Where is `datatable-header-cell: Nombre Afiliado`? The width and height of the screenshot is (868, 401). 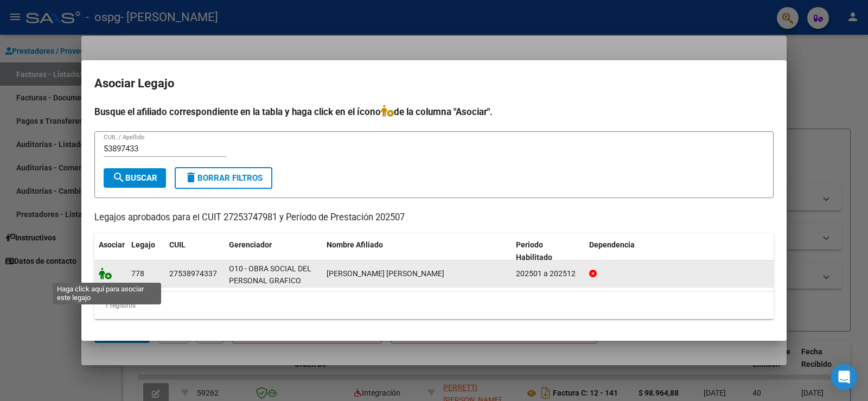 datatable-header-cell: Nombre Afiliado is located at coordinates (416, 252).